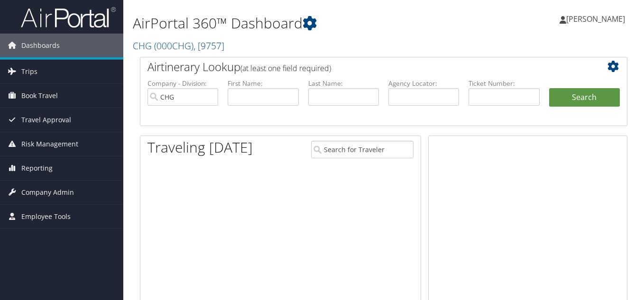 The image size is (644, 300). What do you see at coordinates (47, 192) in the screenshot?
I see `span: Company Admin` at bounding box center [47, 192].